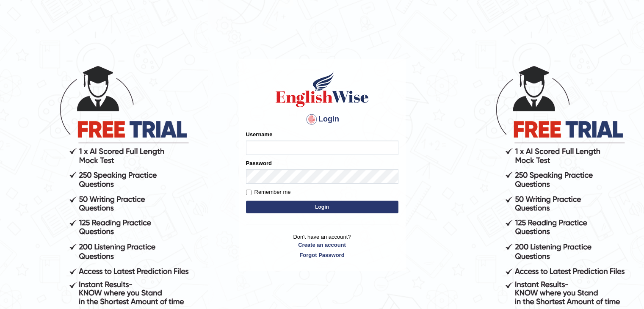  What do you see at coordinates (248, 192) in the screenshot?
I see `input: Remember me` at bounding box center [248, 192].